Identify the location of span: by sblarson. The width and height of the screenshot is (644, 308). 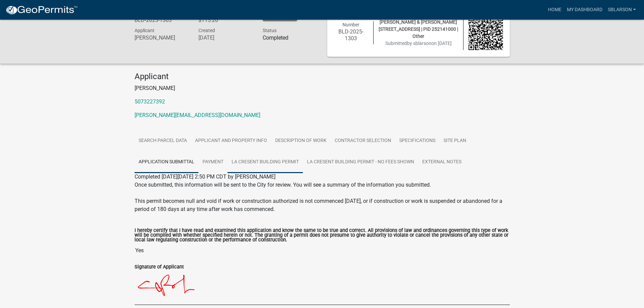
(419, 44).